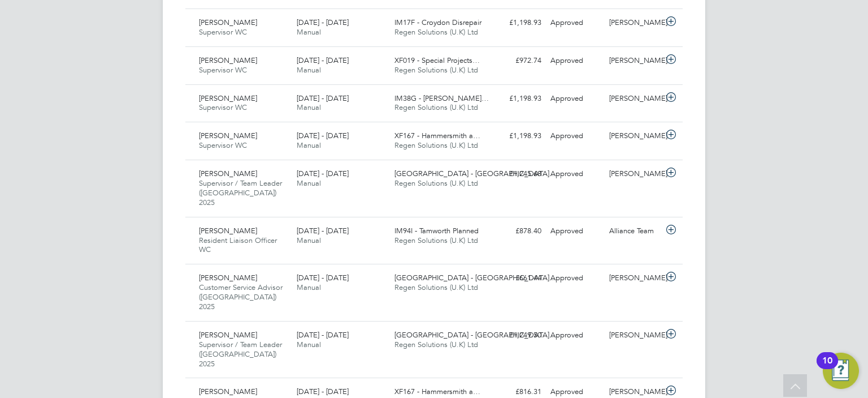  I want to click on span: XF019 - Special Projects…, so click(437, 60).